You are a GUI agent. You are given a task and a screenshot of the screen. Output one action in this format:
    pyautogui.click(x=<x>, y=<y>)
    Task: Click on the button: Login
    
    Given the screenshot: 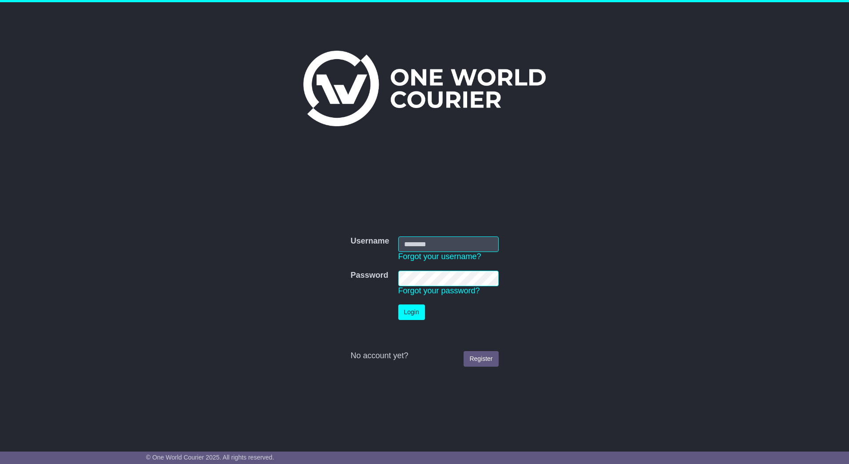 What is the action you would take?
    pyautogui.click(x=412, y=312)
    